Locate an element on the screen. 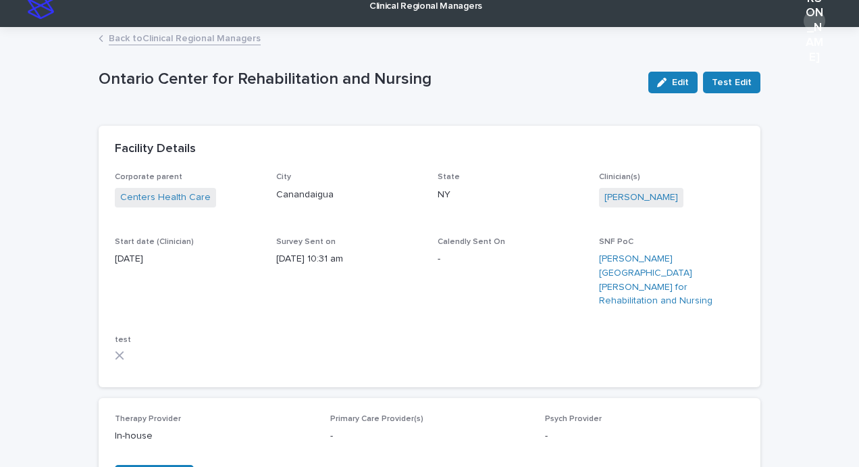 The height and width of the screenshot is (467, 859). p: Ontario Center for Rehabilitation and Nursing is located at coordinates (368, 79).